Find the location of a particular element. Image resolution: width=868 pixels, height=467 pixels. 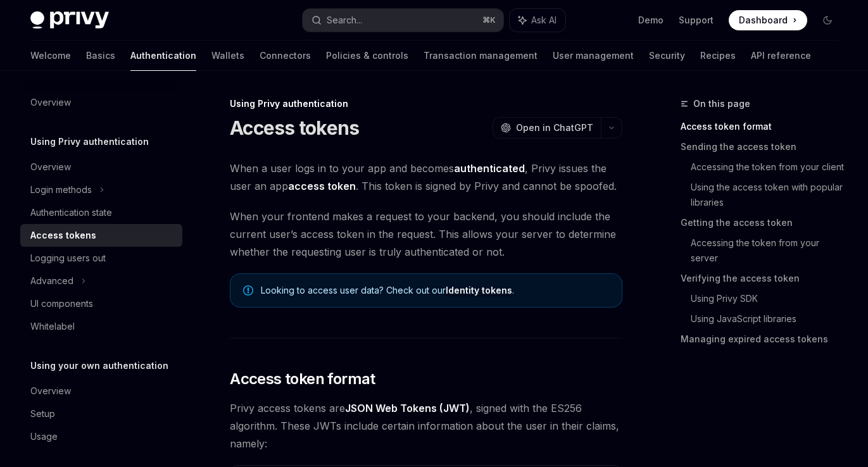

span: Looking to access user data? Check out our . is located at coordinates (435, 290).